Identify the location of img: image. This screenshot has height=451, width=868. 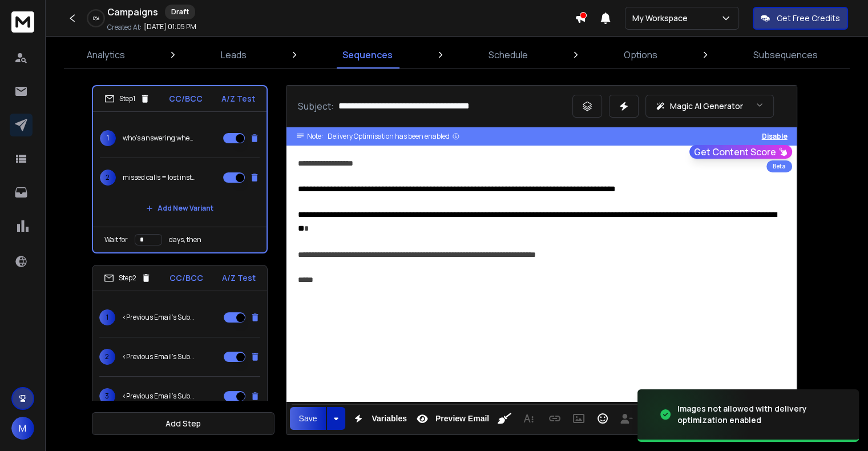
(695, 414).